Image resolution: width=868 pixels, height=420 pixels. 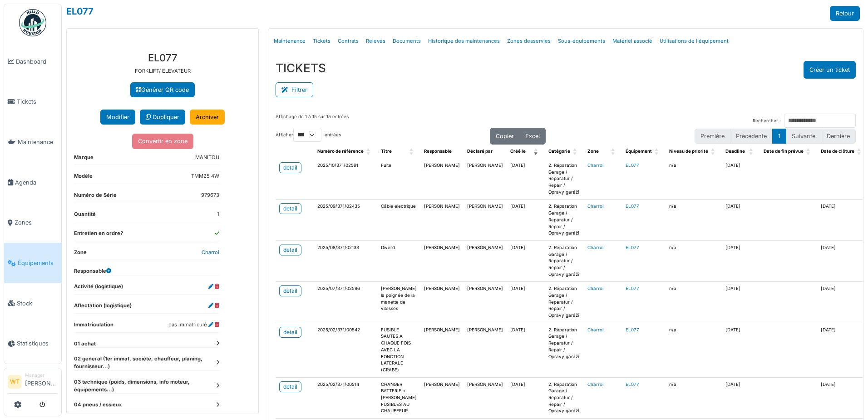 I want to click on dd: MANITOU, so click(x=207, y=157).